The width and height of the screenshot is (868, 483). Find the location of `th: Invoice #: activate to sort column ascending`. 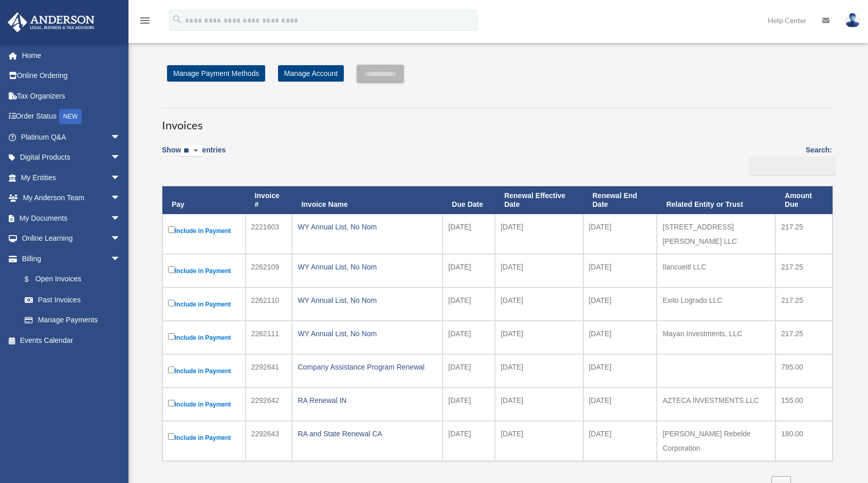

th: Invoice #: activate to sort column ascending is located at coordinates (269, 200).